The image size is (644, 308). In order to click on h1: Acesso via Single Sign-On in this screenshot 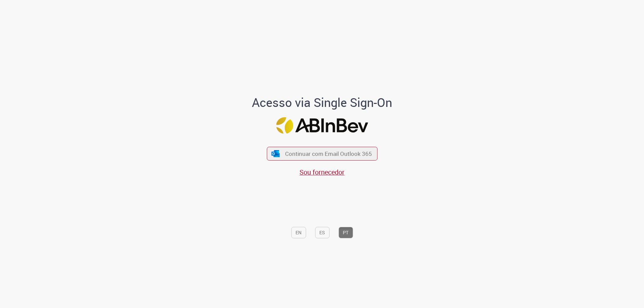, I will do `click(322, 102)`.